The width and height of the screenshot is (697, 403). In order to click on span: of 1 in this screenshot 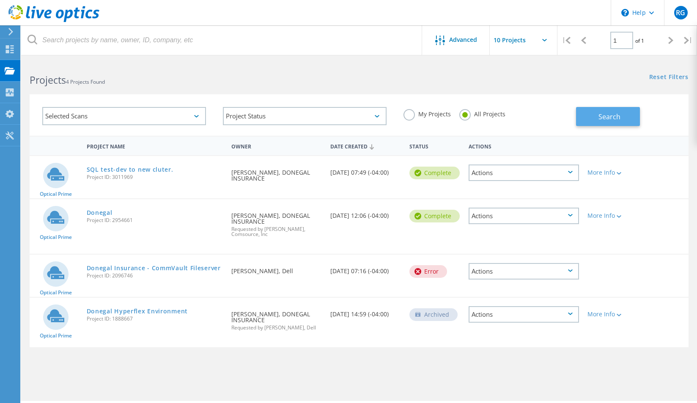, I will do `click(639, 41)`.